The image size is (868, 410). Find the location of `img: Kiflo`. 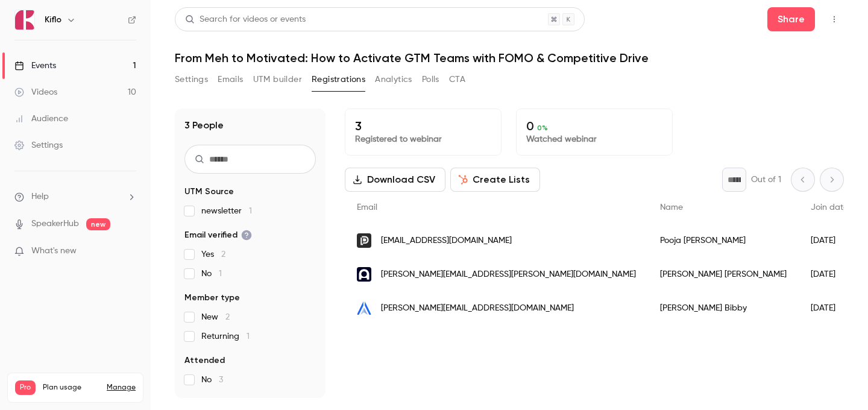

img: Kiflo is located at coordinates (24, 20).